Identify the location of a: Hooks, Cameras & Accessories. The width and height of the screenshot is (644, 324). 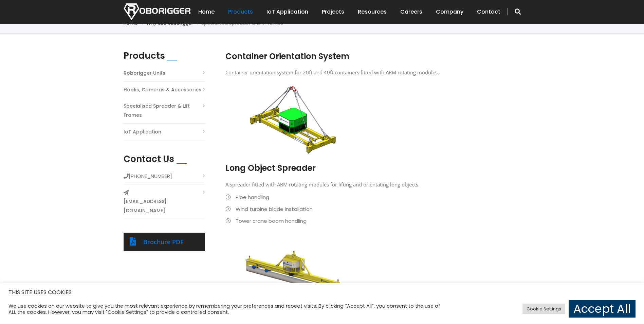
(162, 90).